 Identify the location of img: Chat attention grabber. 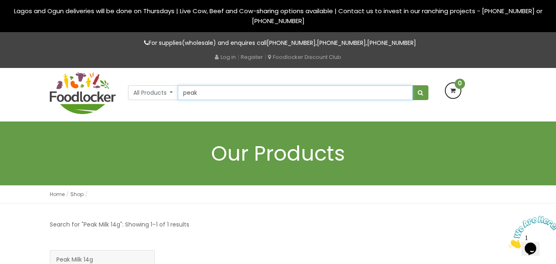
(29, 19).